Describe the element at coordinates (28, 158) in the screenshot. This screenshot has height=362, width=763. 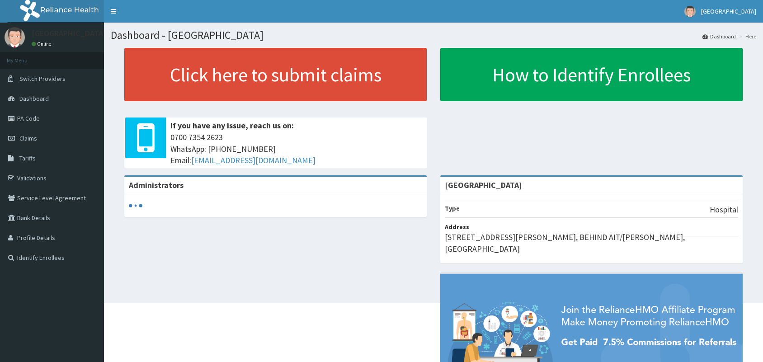
I see `span: Tariffs` at that location.